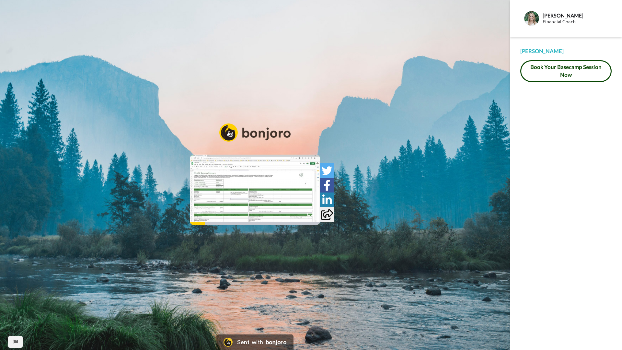 The image size is (622, 350). I want to click on div: Sent with, so click(250, 342).